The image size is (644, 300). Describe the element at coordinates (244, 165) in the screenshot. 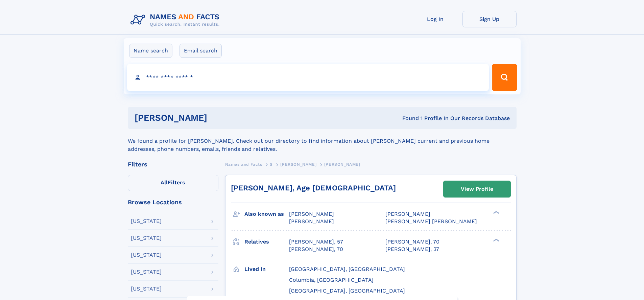

I see `a: Names and Facts` at that location.